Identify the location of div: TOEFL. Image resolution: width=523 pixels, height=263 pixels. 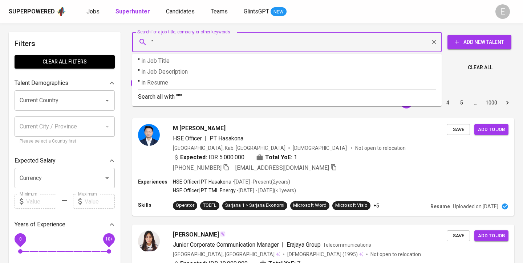
(209, 205).